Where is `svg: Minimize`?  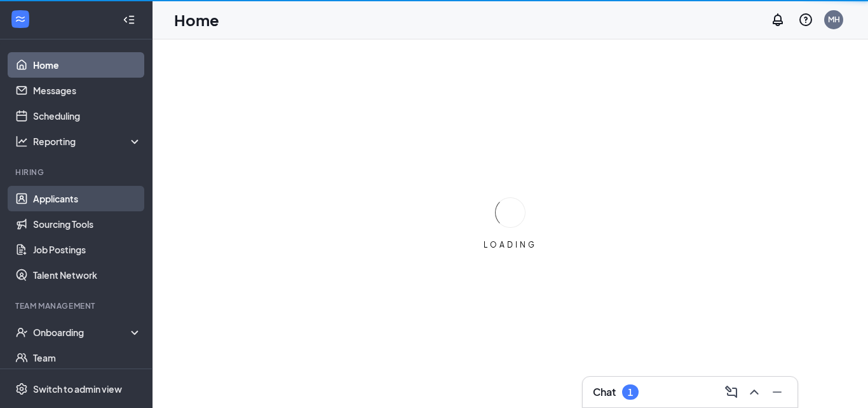
svg: Minimize is located at coordinates (777, 392).